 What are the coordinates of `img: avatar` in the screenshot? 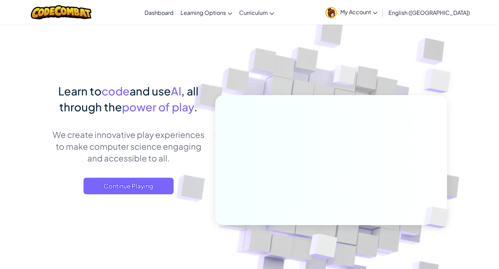 It's located at (331, 12).